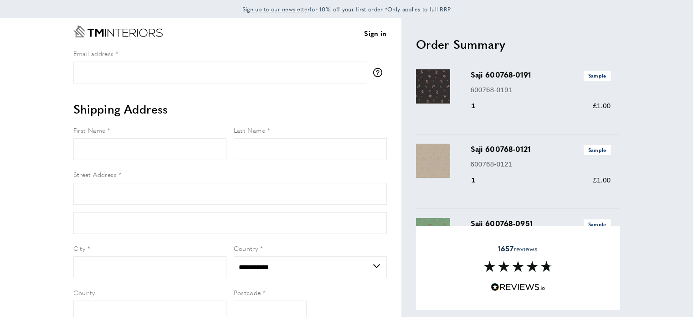 Image resolution: width=693 pixels, height=317 pixels. What do you see at coordinates (347, 9) in the screenshot?
I see `span: for 10% off your first order *Only applies to full RRP` at bounding box center [347, 9].